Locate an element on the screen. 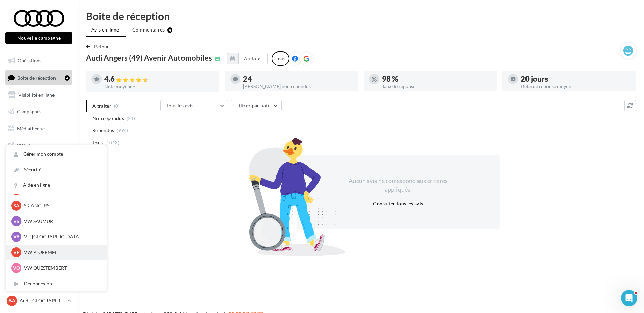  span: Boîte de réception is located at coordinates (37, 77).